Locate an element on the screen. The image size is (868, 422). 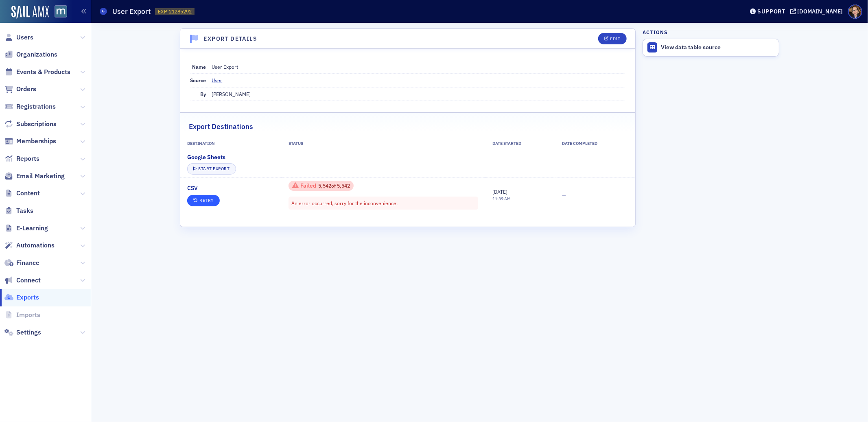
h1: User Export is located at coordinates (132, 11).